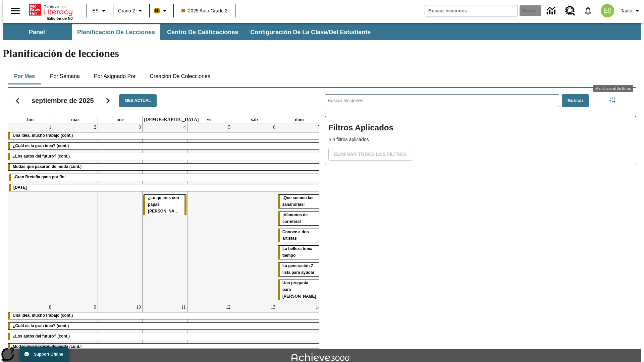 The image size is (644, 362). Describe the element at coordinates (274, 127) in the screenshot. I see `a: 6 de septiembre de 2025` at that location.